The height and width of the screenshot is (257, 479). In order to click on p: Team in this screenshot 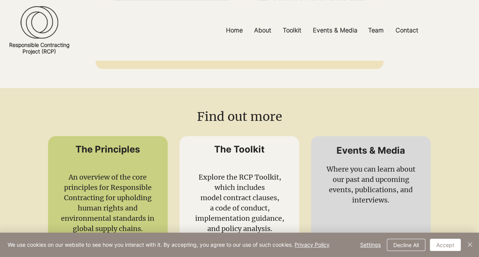, I will do `click(376, 30)`.